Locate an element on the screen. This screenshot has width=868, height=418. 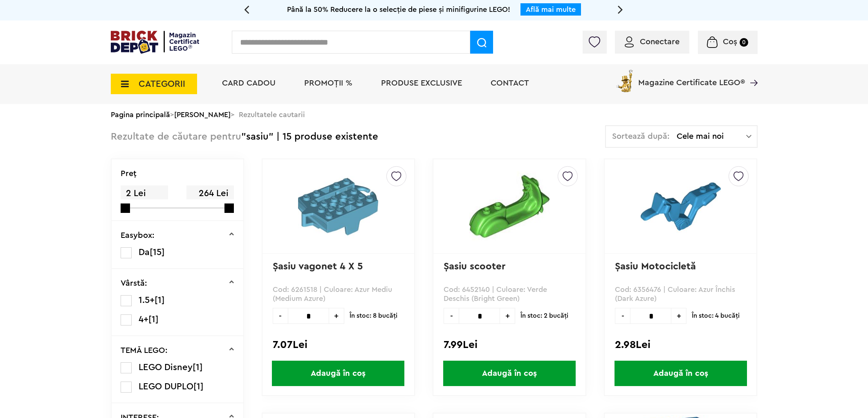
span: Rezultate de căutare pentru is located at coordinates (176, 136).